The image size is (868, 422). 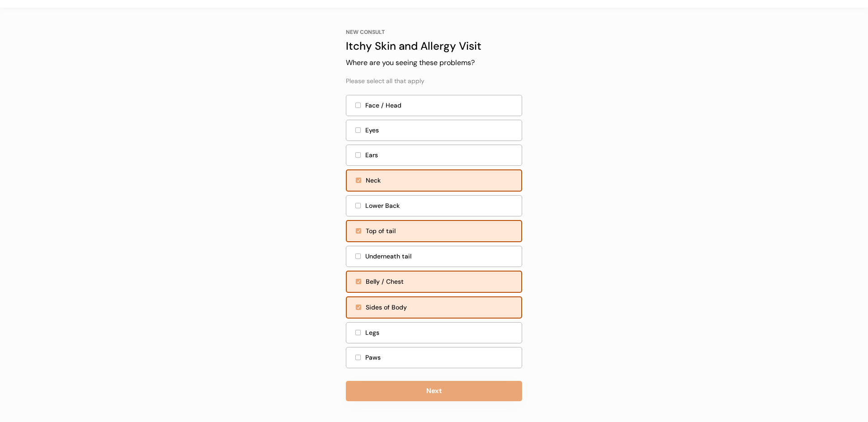 I want to click on div: Eyes, so click(x=441, y=130).